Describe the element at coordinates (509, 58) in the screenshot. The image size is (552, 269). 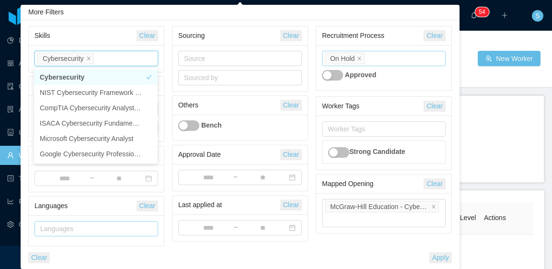
I see `button: icon: usergroup-addNew Worker` at that location.